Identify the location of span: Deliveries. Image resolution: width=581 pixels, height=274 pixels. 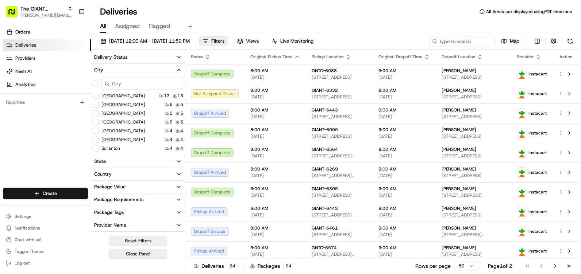
(26, 45).